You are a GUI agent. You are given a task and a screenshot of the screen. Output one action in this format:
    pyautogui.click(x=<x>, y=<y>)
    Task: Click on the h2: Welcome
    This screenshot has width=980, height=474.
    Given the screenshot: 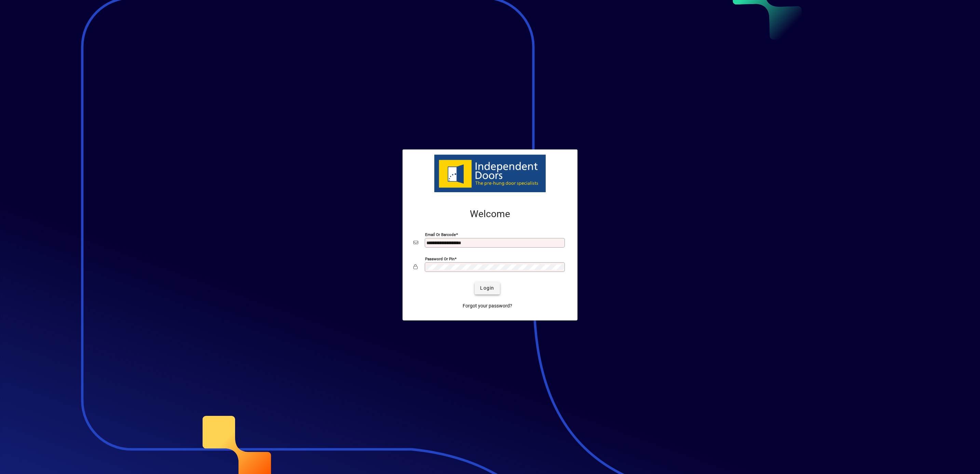 What is the action you would take?
    pyautogui.click(x=490, y=214)
    